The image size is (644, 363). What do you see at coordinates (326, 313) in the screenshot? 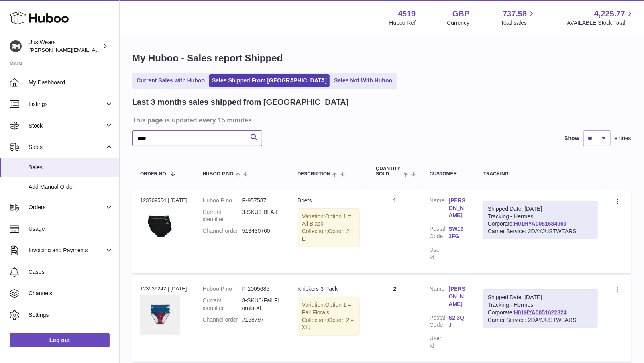
I see `span: Option 1 = Fall Florals Collection;` at bounding box center [326, 313].